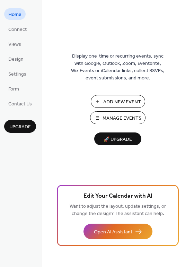 The image size is (194, 267). Describe the element at coordinates (20, 126) in the screenshot. I see `button: Upgrade` at that location.